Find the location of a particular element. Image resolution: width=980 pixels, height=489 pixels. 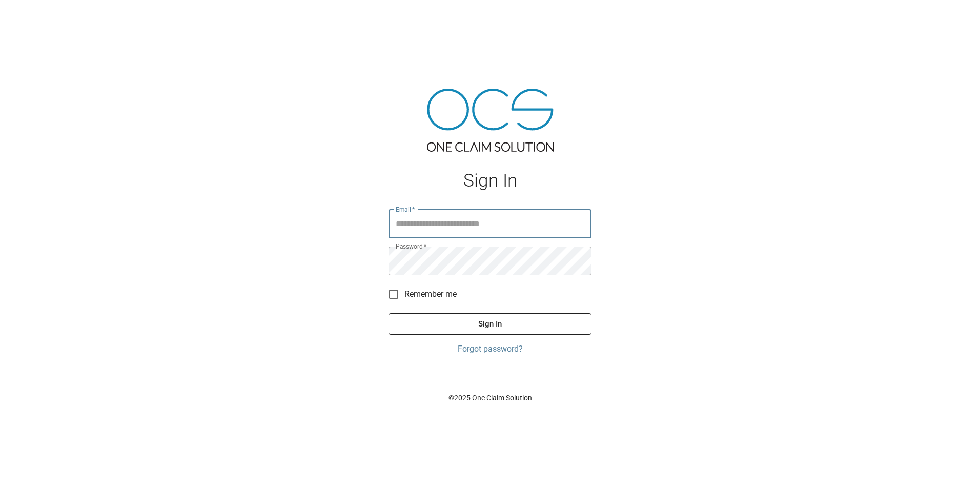

span: Remember me is located at coordinates (431, 294).